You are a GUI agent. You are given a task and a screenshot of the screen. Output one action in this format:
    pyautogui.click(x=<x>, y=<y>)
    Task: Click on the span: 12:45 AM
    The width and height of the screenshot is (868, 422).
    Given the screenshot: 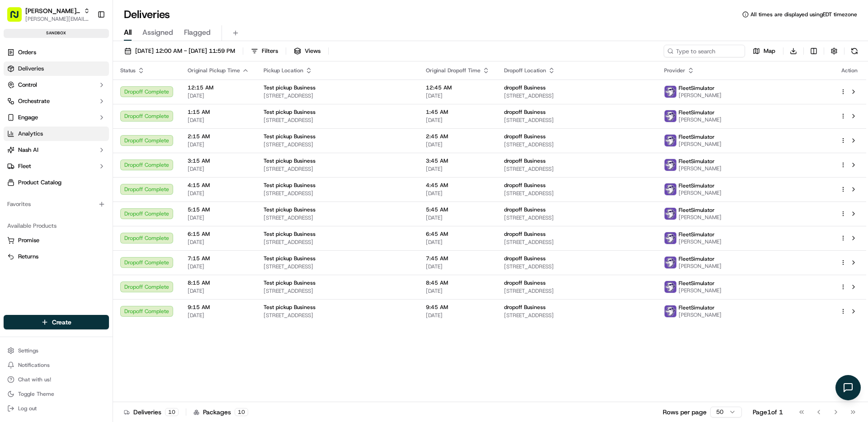 What is the action you would take?
    pyautogui.click(x=457, y=88)
    